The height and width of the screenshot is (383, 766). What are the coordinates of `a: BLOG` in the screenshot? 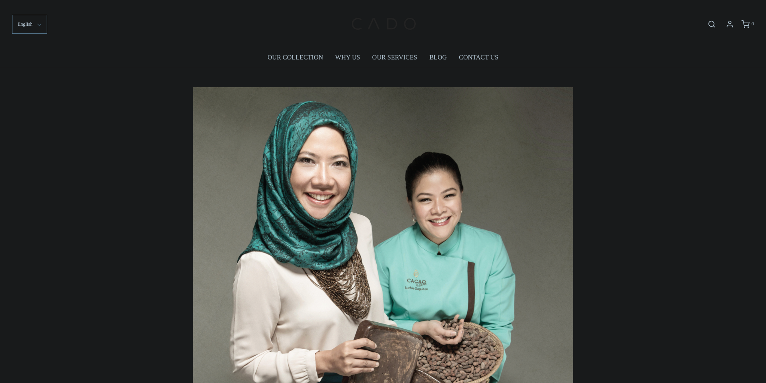 It's located at (438, 57).